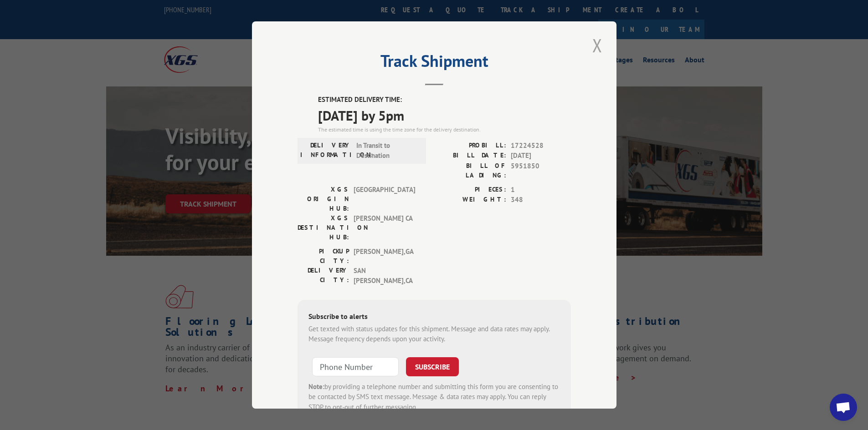 Image resolution: width=868 pixels, height=430 pixels. What do you see at coordinates (470, 171) in the screenshot?
I see `label: BILL OF LADING:` at bounding box center [470, 171].